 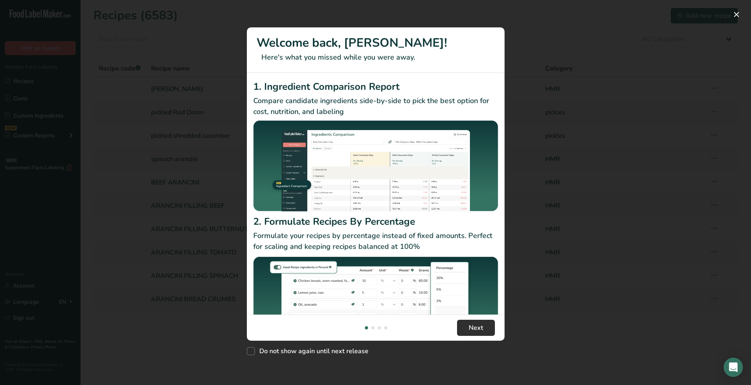 I want to click on button: Next, so click(x=476, y=328).